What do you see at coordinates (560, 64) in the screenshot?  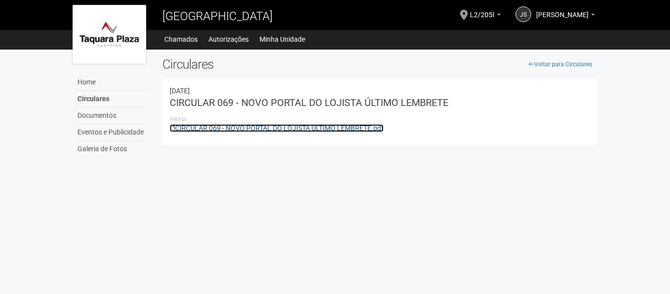 I see `a: Voltar para Circulares` at bounding box center [560, 64].